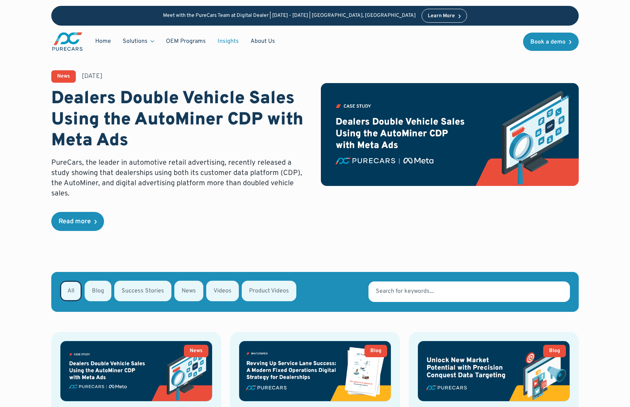  What do you see at coordinates (180, 178) in the screenshot?
I see `p: PureCars, the leader in automotive retail advertising, recently released a study showing that dea...` at bounding box center [180, 178].